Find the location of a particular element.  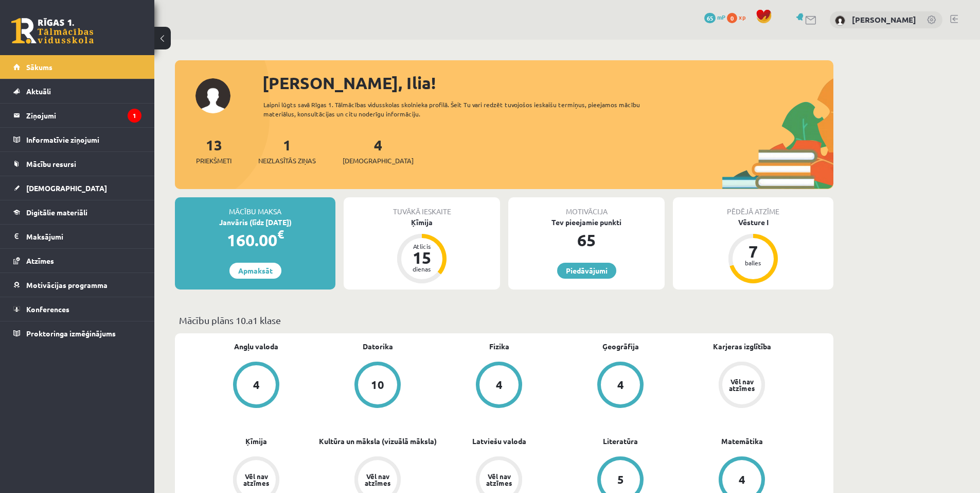

a: Angļu valoda is located at coordinates (256, 346).